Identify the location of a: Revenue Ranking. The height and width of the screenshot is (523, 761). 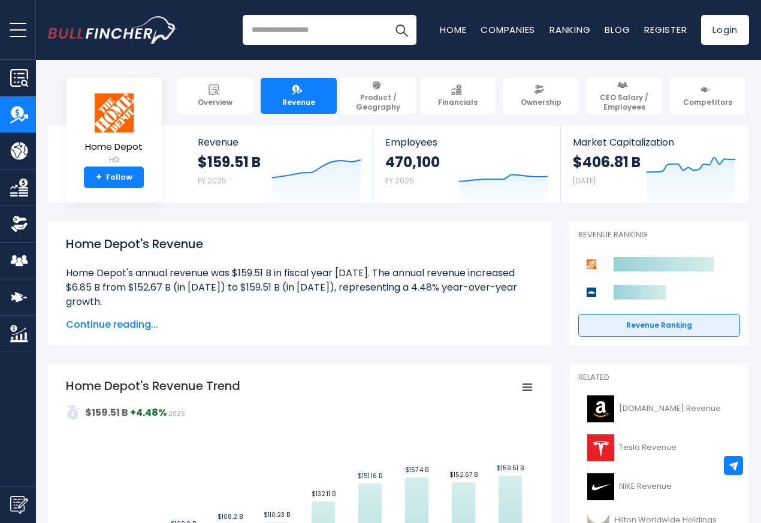
(659, 326).